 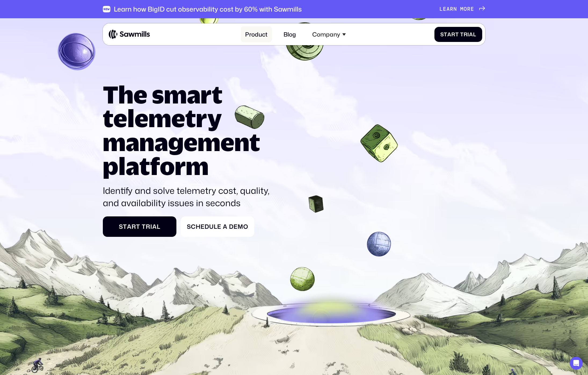 What do you see at coordinates (198, 226) in the screenshot?
I see `span: h` at bounding box center [198, 226].